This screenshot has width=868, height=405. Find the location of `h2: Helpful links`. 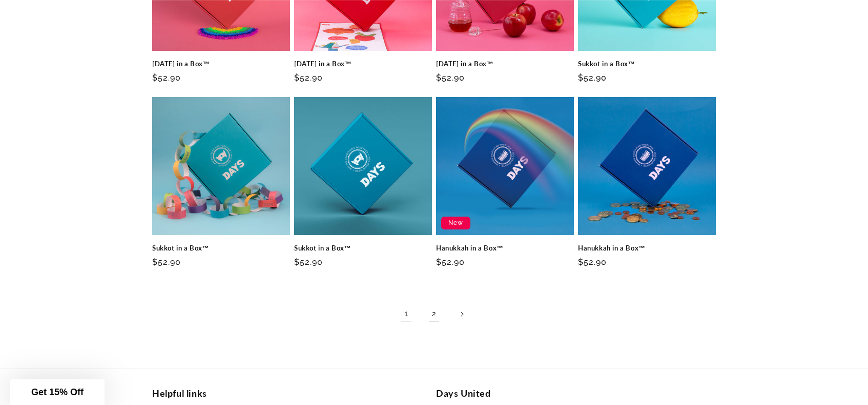

h2: Helpful links is located at coordinates (292, 393).